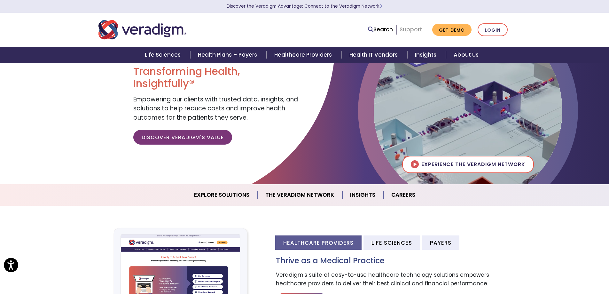  I want to click on h3: Thrive as a Medical Practice, so click(393, 261).